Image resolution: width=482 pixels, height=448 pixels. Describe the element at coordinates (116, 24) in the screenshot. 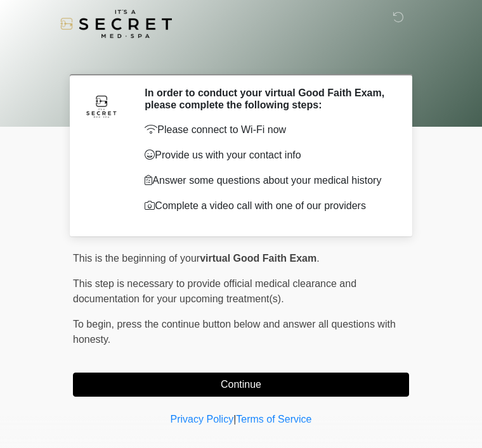

I see `img: It's A Secret Med Spa Logo` at that location.